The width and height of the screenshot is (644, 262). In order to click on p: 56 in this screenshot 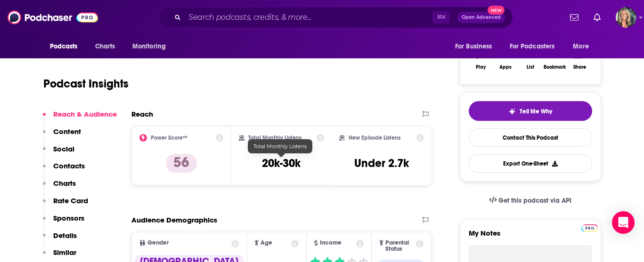, I will do `click(182, 163)`.